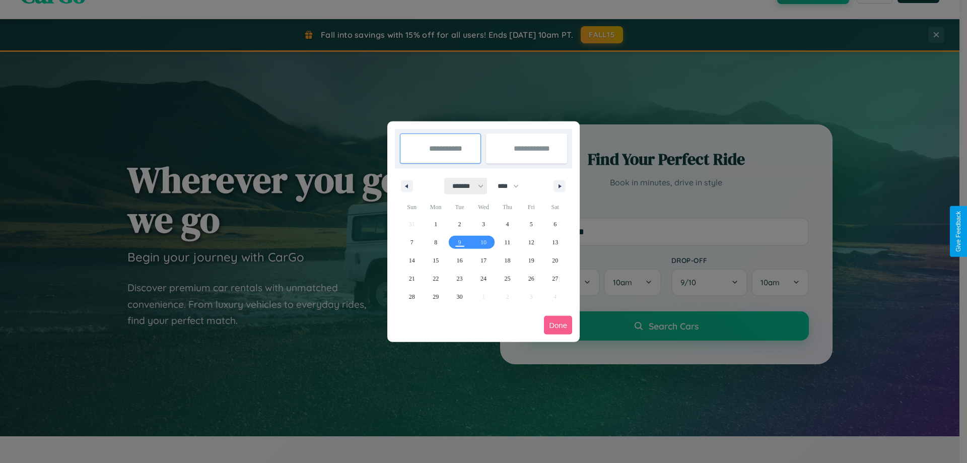  What do you see at coordinates (958, 231) in the screenshot?
I see `div: Give Feedback` at bounding box center [958, 231].